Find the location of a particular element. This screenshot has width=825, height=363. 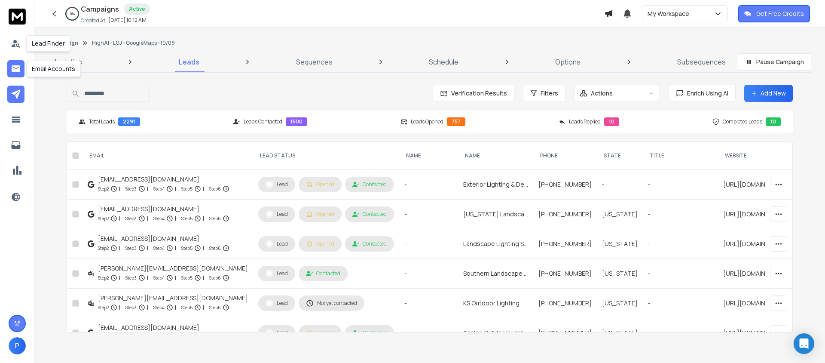

span: Enrich Using AI is located at coordinates (706, 93).